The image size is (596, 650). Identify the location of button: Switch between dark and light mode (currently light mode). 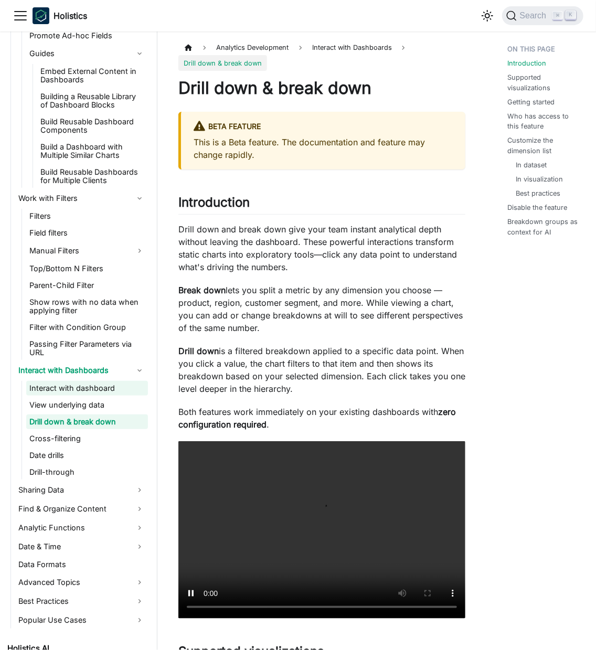
(487, 16).